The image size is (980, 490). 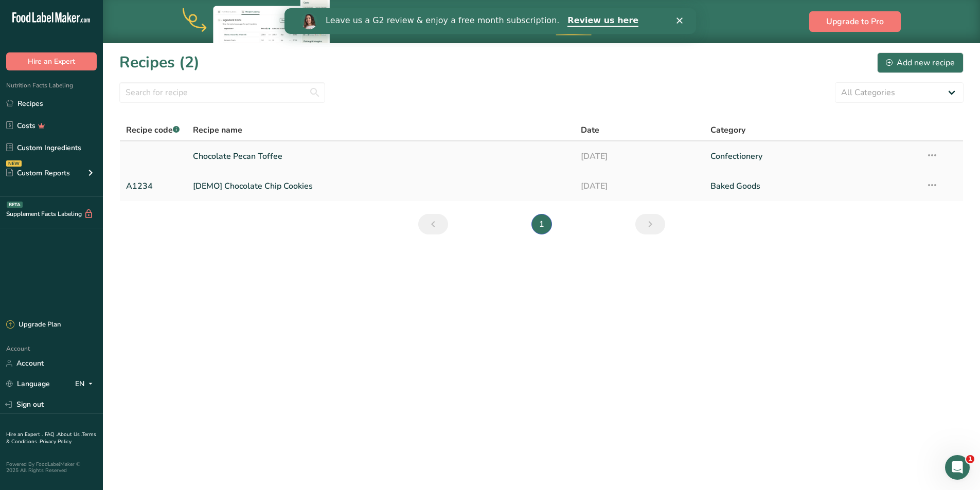 I want to click on button: Hire an Expert, so click(x=52, y=61).